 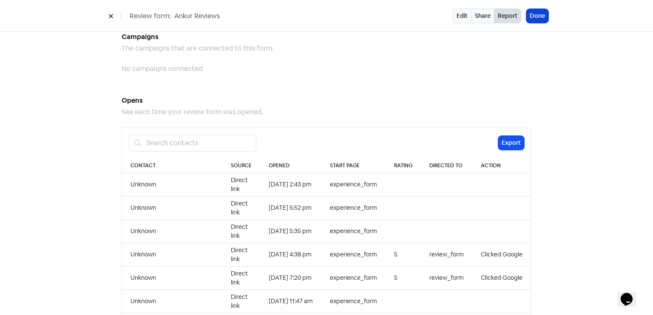 What do you see at coordinates (326, 69) in the screenshot?
I see `div: No campaigns connected` at bounding box center [326, 69].